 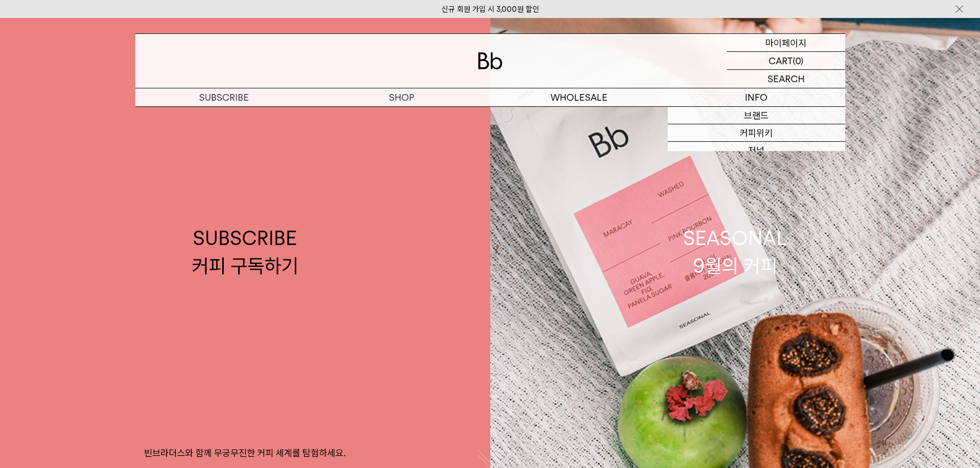 I want to click on p: WHOLESALE, so click(x=579, y=97).